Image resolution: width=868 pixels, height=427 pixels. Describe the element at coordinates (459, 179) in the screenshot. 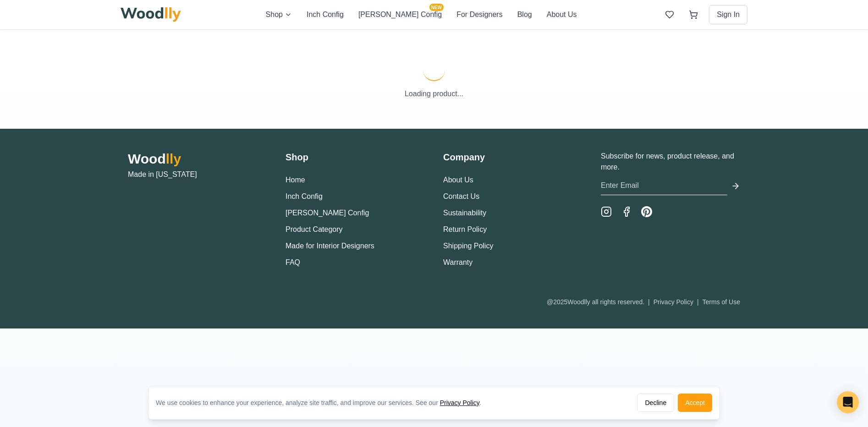

I see `a: About Us` at that location.